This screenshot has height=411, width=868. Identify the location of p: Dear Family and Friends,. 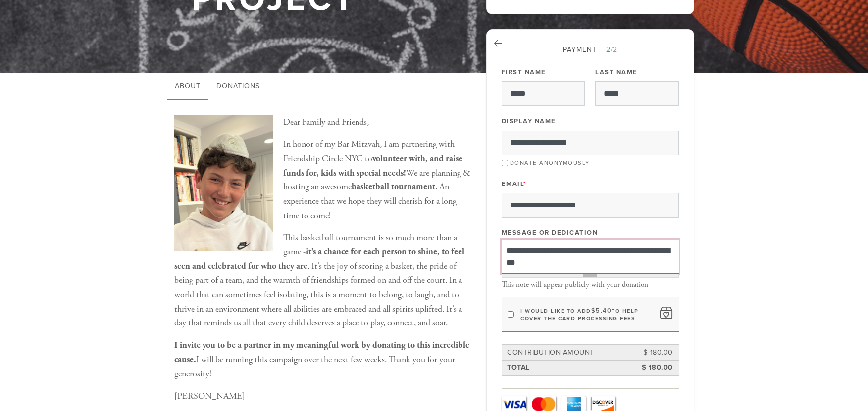
(323, 122).